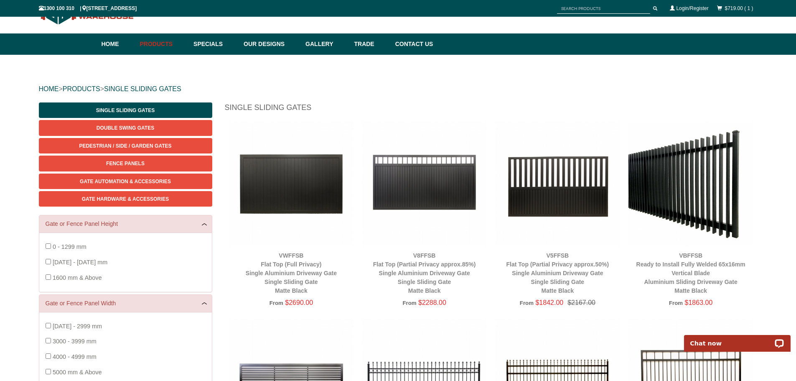 This screenshot has height=381, width=796. What do you see at coordinates (53, 18) in the screenshot?
I see `p: Chat now` at bounding box center [53, 18].